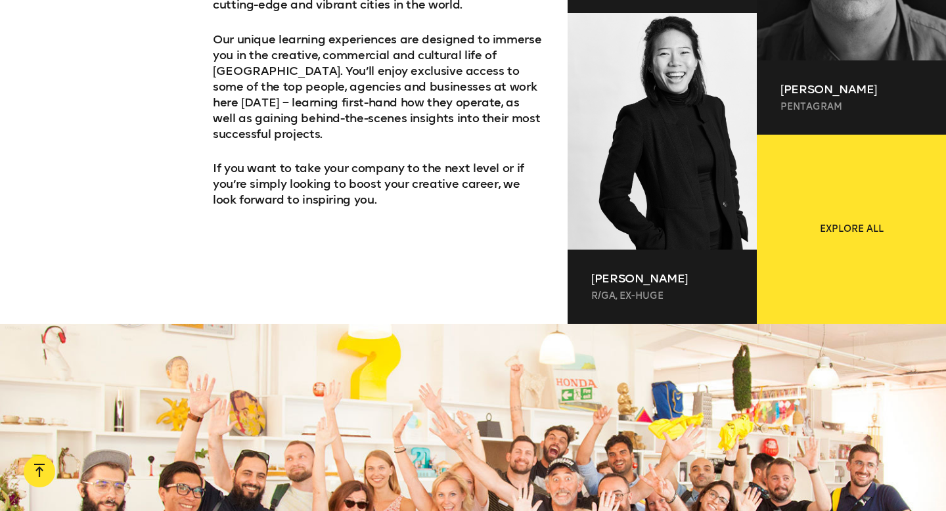 This screenshot has width=946, height=511. I want to click on a: Explore all, so click(851, 229).